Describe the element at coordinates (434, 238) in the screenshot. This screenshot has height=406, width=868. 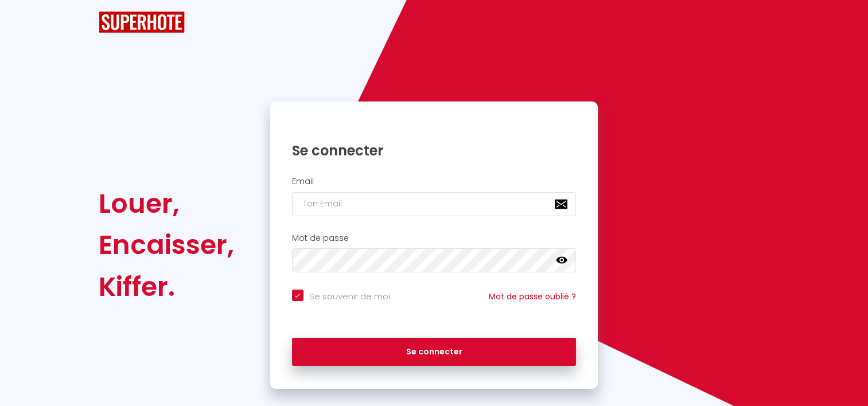
I see `h2: Mot de passe` at that location.